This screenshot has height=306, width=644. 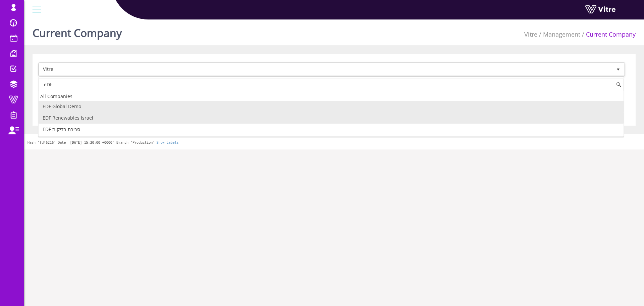 I want to click on li: Current Company, so click(x=608, y=34).